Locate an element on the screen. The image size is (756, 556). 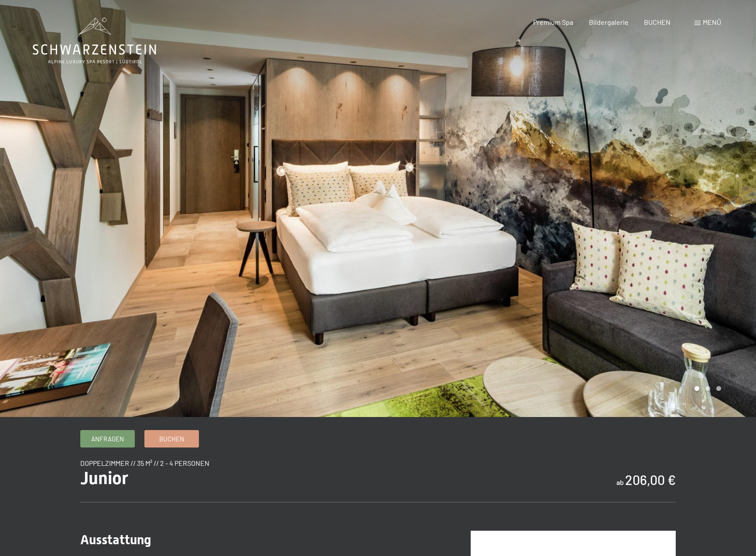
span: Anfragen is located at coordinates (107, 439).